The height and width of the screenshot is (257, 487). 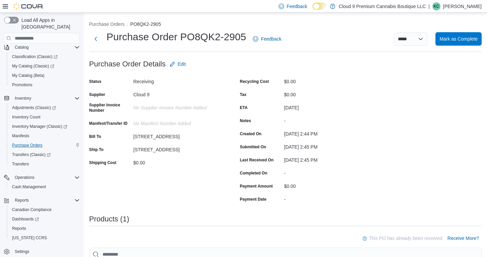 What do you see at coordinates (20, 136) in the screenshot?
I see `a: Manifests` at bounding box center [20, 136].